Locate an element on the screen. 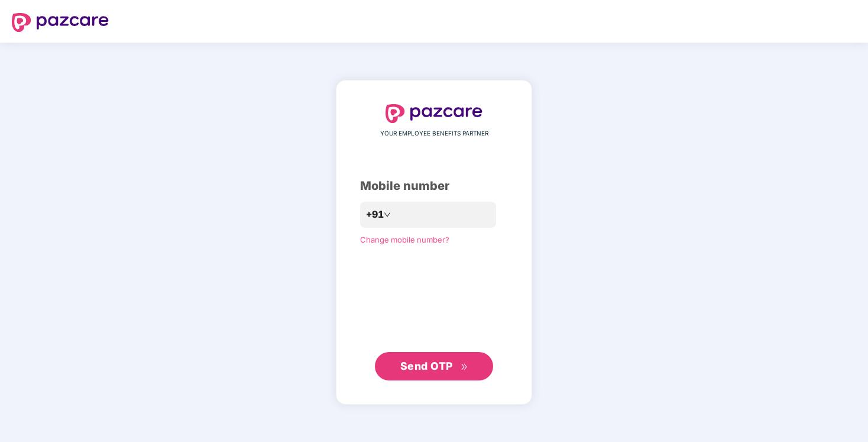  span: Change mobile number? is located at coordinates (405, 240).